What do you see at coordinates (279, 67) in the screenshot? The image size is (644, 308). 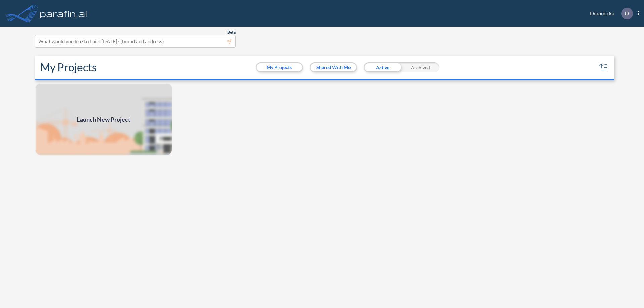 I see `button: My Projects` at bounding box center [279, 67].